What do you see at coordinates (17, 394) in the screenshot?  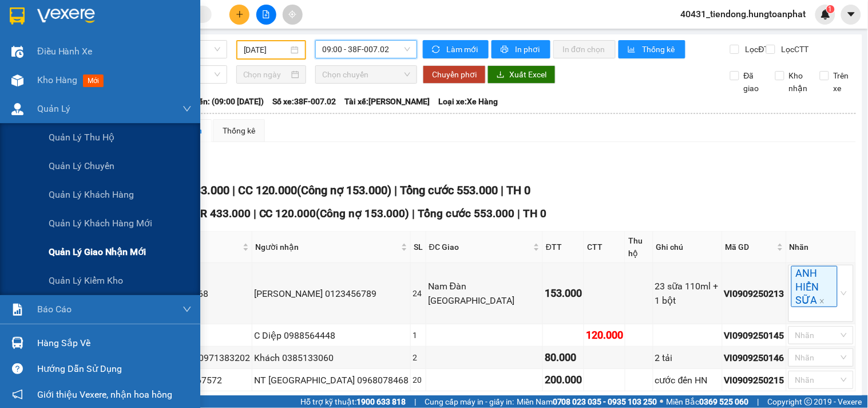 I see `span: notification` at bounding box center [17, 394].